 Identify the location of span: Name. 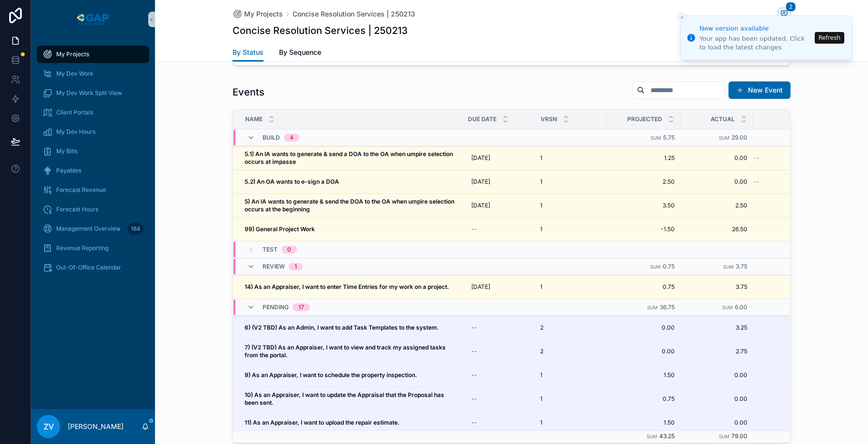
(254, 119).